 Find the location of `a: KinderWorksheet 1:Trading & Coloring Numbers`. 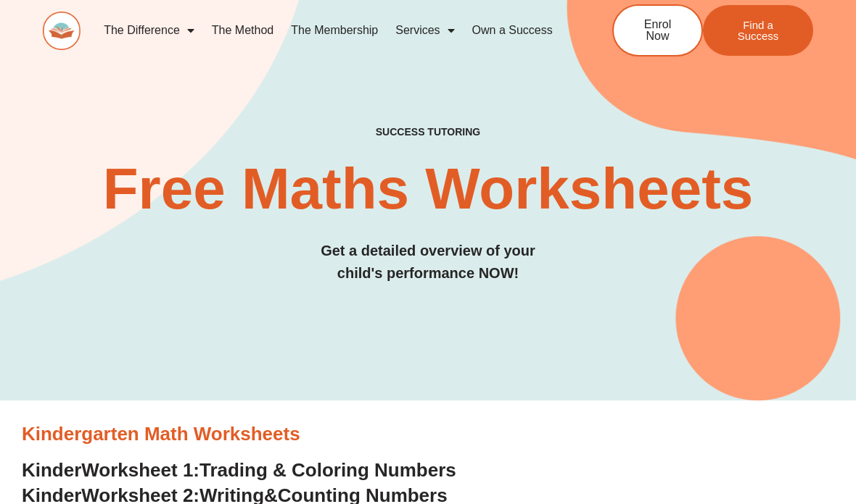

a: KinderWorksheet 1:Trading & Coloring Numbers is located at coordinates (238, 470).